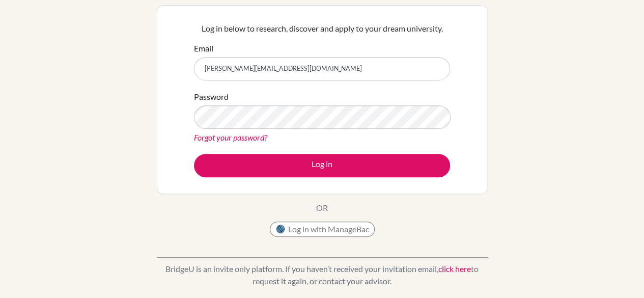 This screenshot has width=644, height=298. What do you see at coordinates (211, 97) in the screenshot?
I see `label: Password` at bounding box center [211, 97].